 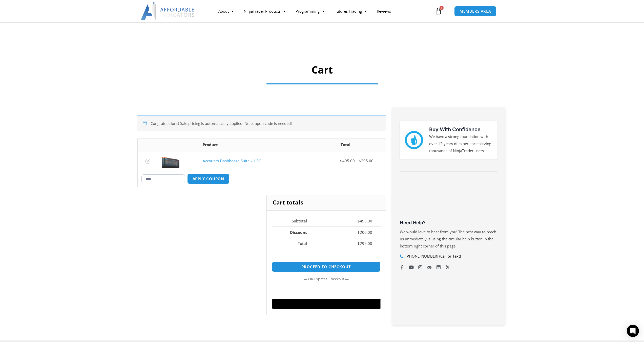 What do you see at coordinates (475, 11) in the screenshot?
I see `a: MEMBERS AREA` at bounding box center [475, 11].